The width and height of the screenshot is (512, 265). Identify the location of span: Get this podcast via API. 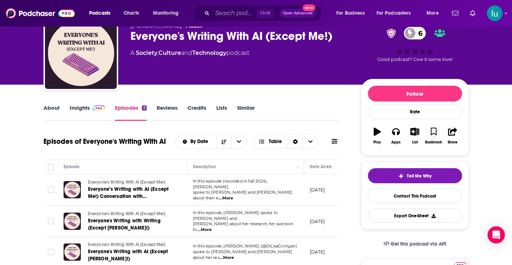
(418, 244).